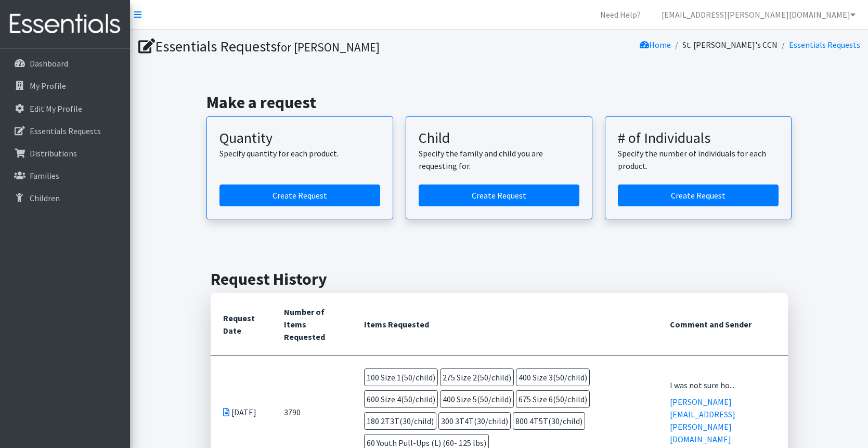  What do you see at coordinates (312, 324) in the screenshot?
I see `th: Number of Items Requested` at bounding box center [312, 324].